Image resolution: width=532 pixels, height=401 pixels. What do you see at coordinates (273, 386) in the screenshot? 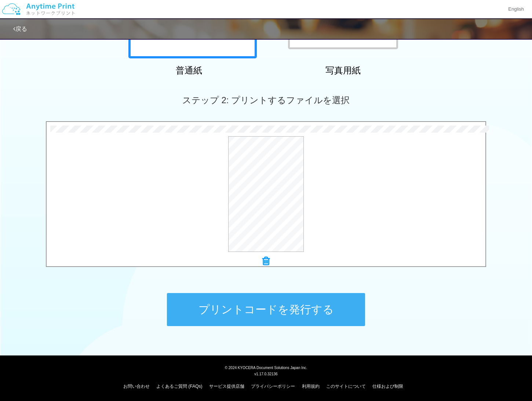
I see `a: プライバシーポリシー` at bounding box center [273, 386].